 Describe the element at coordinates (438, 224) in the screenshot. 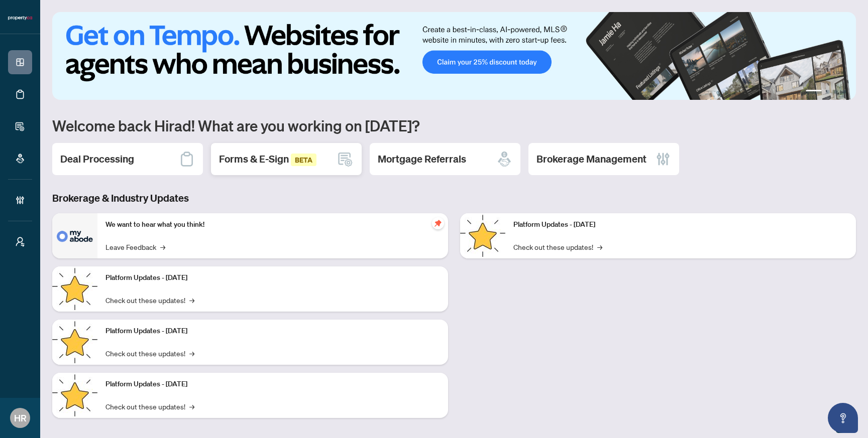

I see `span: pushpin` at that location.